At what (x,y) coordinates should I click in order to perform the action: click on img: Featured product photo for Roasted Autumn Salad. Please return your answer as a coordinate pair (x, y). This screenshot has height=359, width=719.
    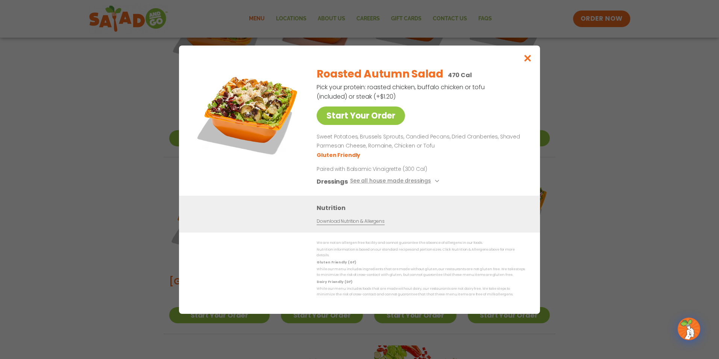
    Looking at the image, I should click on (249, 113).